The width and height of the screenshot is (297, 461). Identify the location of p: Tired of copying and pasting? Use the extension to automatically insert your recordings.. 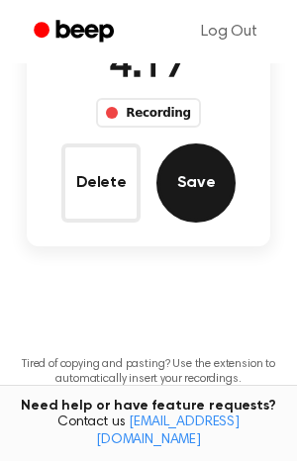
(148, 372).